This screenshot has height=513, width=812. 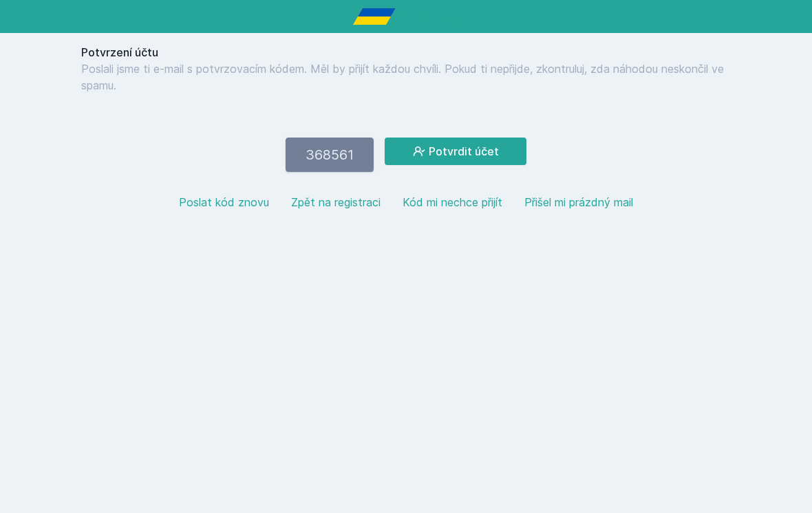 What do you see at coordinates (336, 202) in the screenshot?
I see `button: Zpět na registraci` at bounding box center [336, 202].